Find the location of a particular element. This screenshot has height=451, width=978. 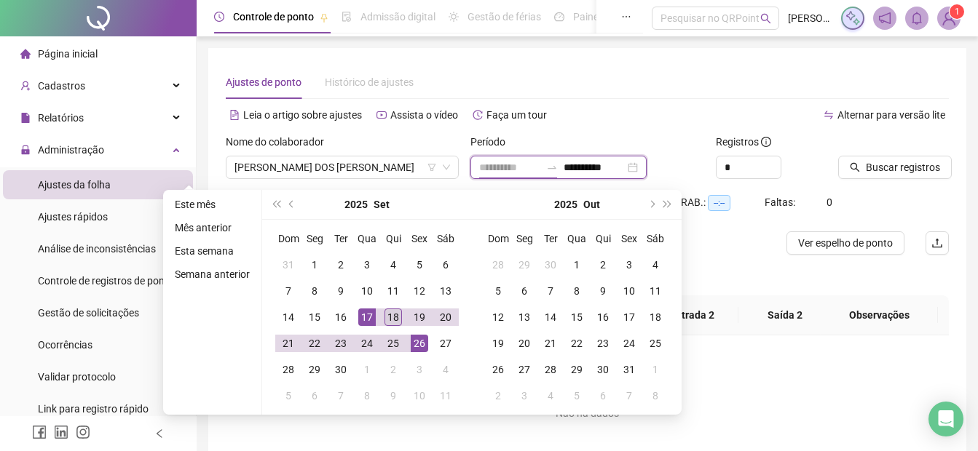

span: 1 is located at coordinates (957, 12).